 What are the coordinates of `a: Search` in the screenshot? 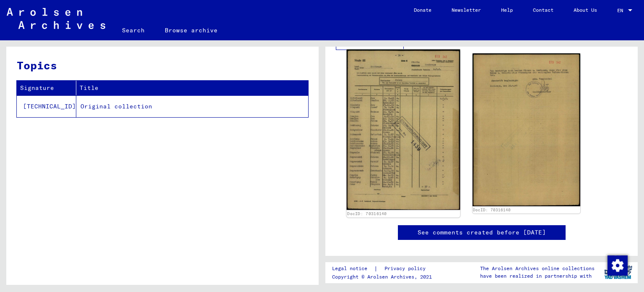 It's located at (133, 31).